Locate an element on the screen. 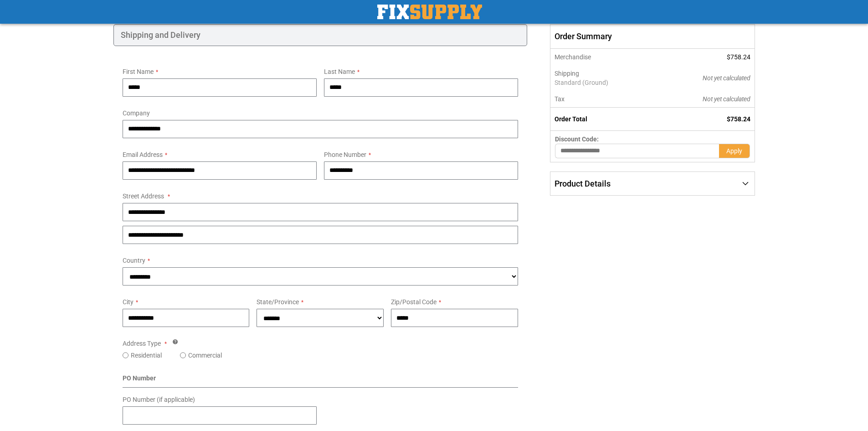 This screenshot has height=431, width=868. span: Street Address is located at coordinates (143, 196).